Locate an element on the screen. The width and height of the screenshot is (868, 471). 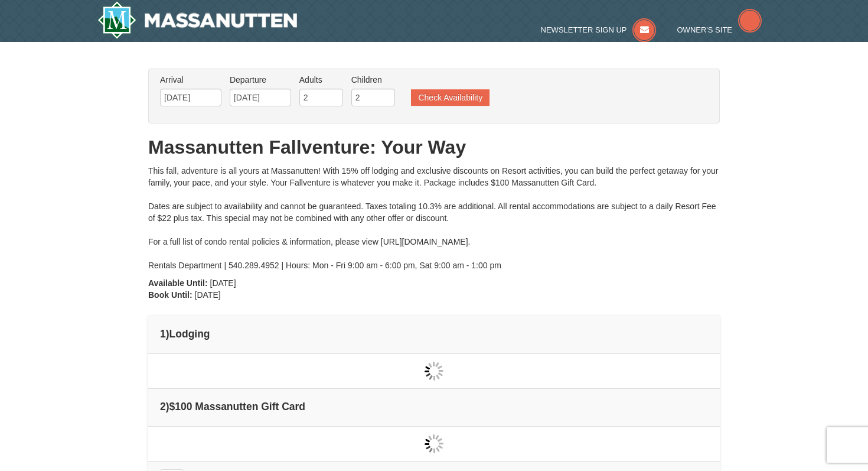
strong: Available Until: is located at coordinates (177, 283).